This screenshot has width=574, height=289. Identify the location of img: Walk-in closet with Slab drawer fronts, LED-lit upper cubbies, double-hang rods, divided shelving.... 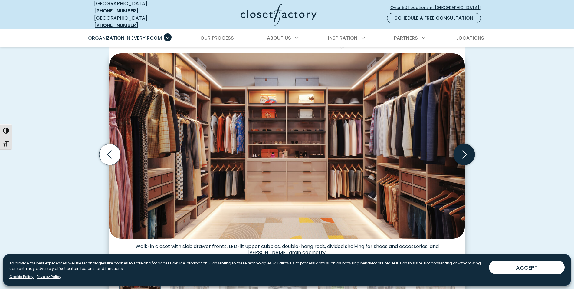
(287, 146).